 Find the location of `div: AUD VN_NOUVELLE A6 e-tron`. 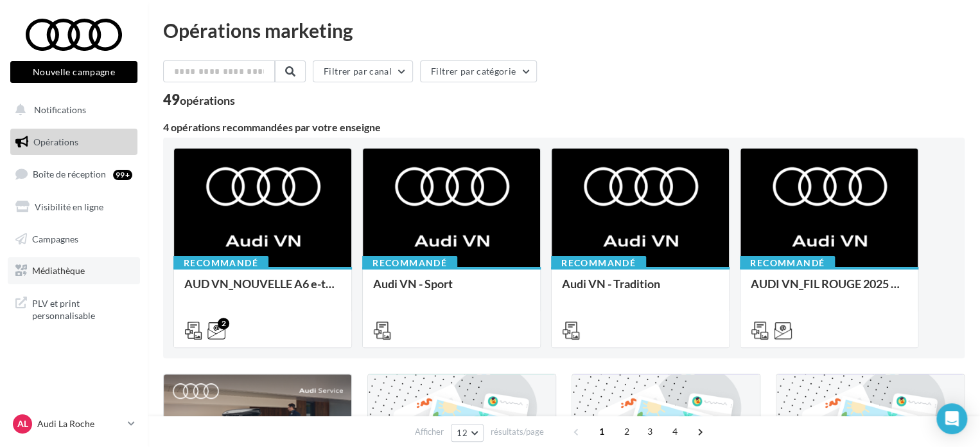

div: AUD VN_NOUVELLE A6 e-tron is located at coordinates (263, 290).